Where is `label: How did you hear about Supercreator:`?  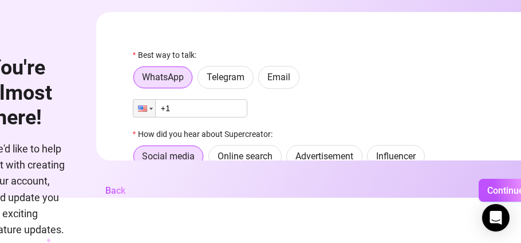
label: How did you hear about Supercreator: is located at coordinates (206, 134).